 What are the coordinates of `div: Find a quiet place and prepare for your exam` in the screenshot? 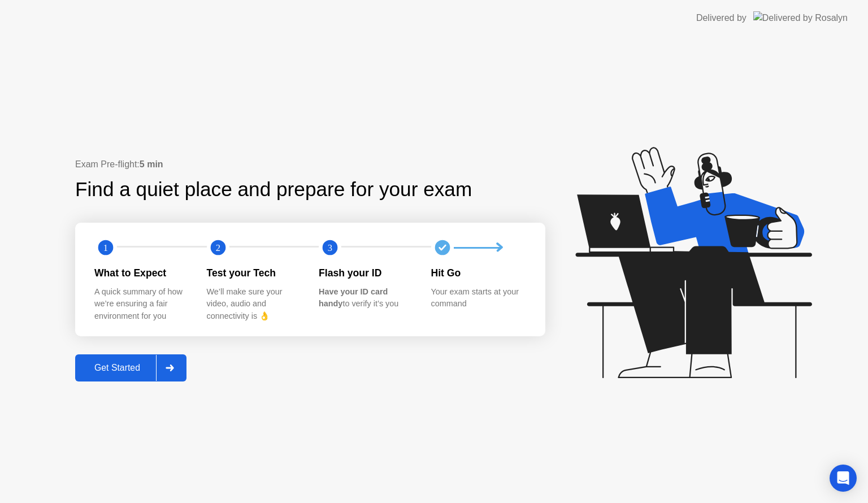 It's located at (274, 189).